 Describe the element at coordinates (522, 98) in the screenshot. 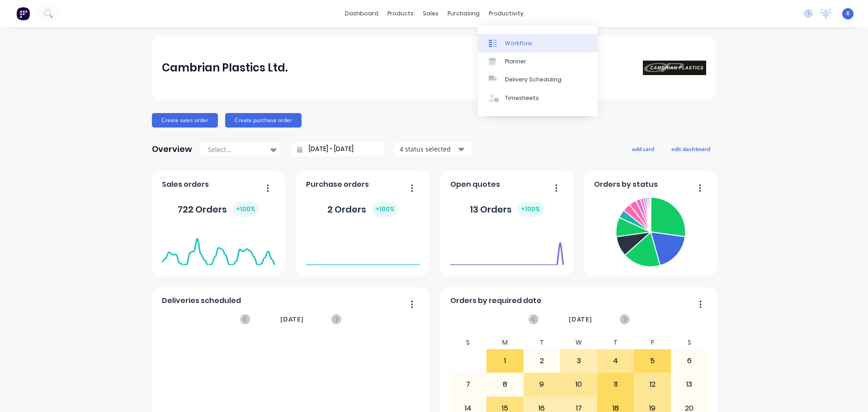

I see `div: Timesheets` at that location.